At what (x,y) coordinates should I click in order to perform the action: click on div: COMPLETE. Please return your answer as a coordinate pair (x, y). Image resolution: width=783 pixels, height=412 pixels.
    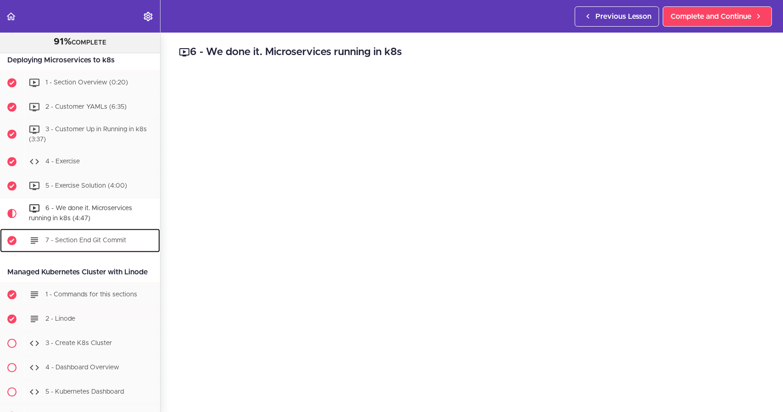
    Looking at the image, I should click on (80, 42).